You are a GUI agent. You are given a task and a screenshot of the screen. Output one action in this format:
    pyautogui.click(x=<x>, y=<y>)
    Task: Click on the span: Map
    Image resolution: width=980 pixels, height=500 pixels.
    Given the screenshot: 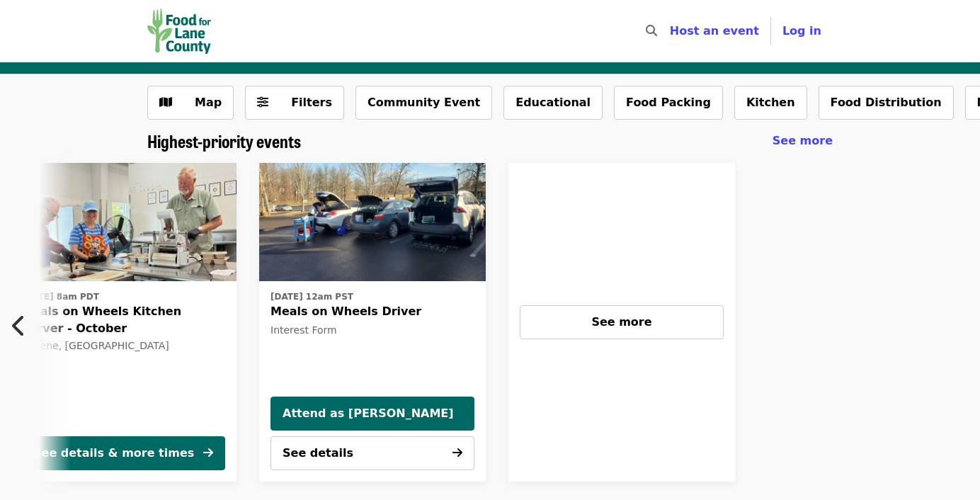 What is the action you would take?
    pyautogui.click(x=208, y=102)
    